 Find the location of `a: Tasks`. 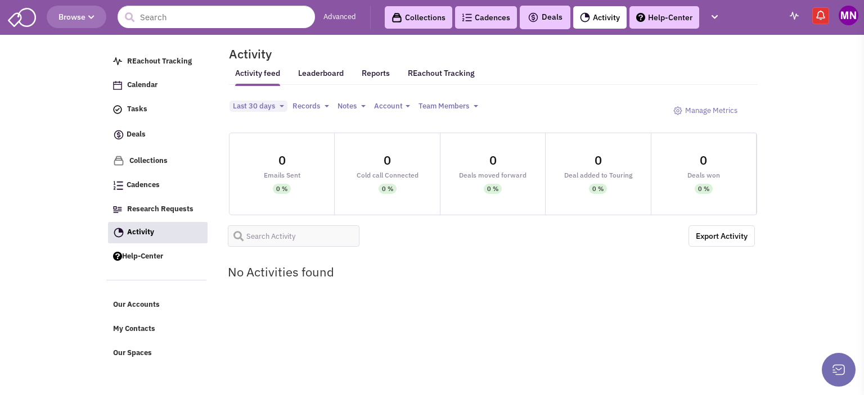

a: Tasks is located at coordinates (157, 110).